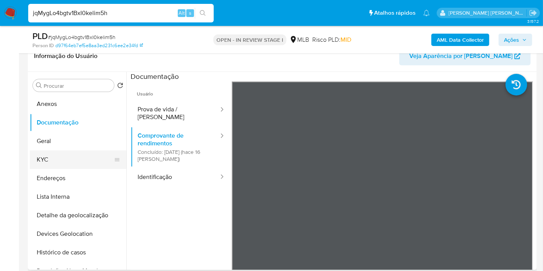 The width and height of the screenshot is (543, 271). Describe the element at coordinates (66, 56) in the screenshot. I see `h1: Informação do Usuário` at that location.